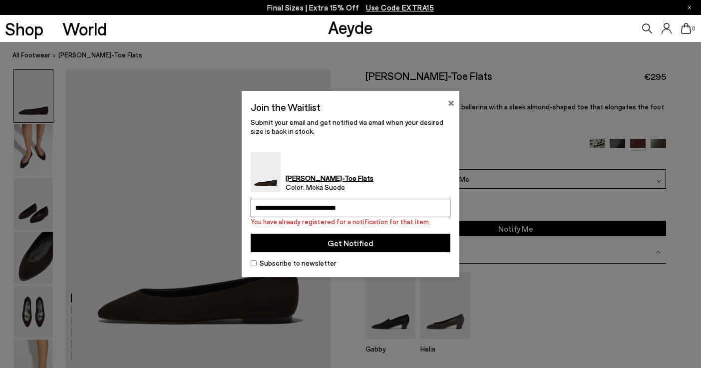 The width and height of the screenshot is (701, 368). Describe the element at coordinates (351, 127) in the screenshot. I see `p: Submit your email and get notified via email when your desired size is back in stock.` at that location.